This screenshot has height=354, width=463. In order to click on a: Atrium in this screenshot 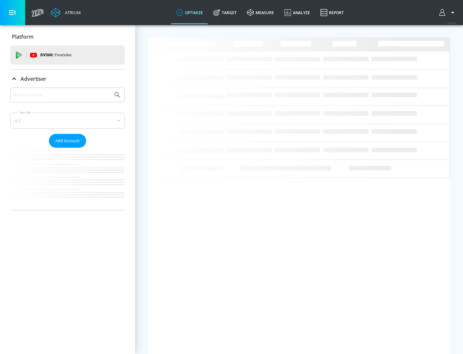, I will do `click(66, 13)`.